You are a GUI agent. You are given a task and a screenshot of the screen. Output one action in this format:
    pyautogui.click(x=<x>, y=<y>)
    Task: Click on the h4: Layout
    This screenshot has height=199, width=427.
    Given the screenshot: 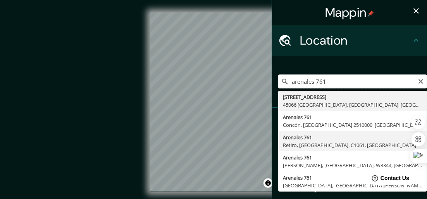 What is the action you would take?
    pyautogui.click(x=355, y=185)
    